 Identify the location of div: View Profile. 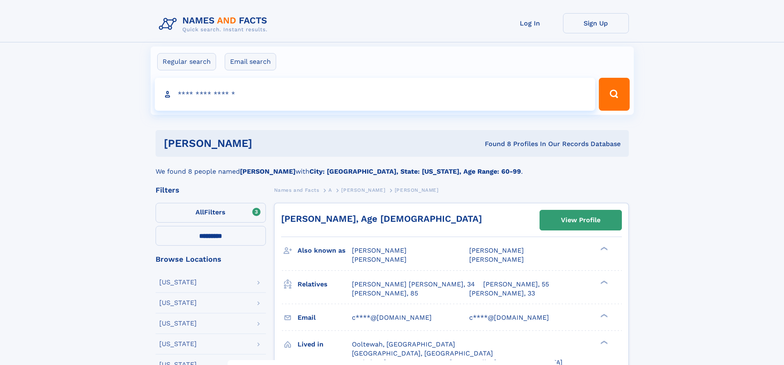
(581, 220).